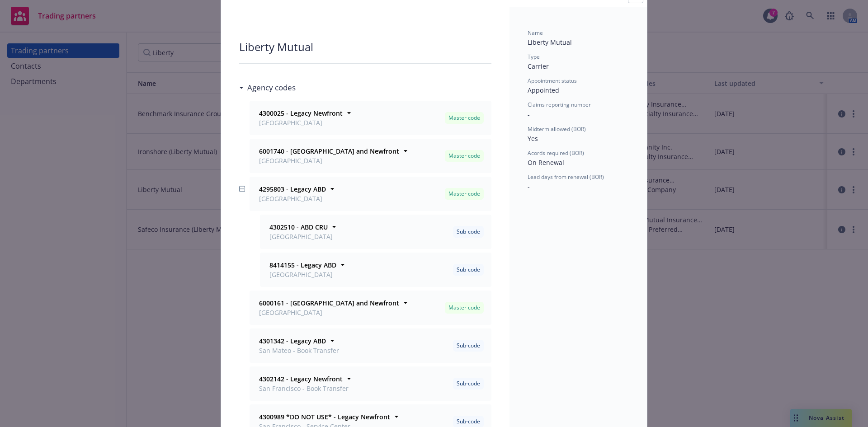 This screenshot has height=427, width=868. What do you see at coordinates (546, 162) in the screenshot?
I see `span: On Renewal` at bounding box center [546, 162].